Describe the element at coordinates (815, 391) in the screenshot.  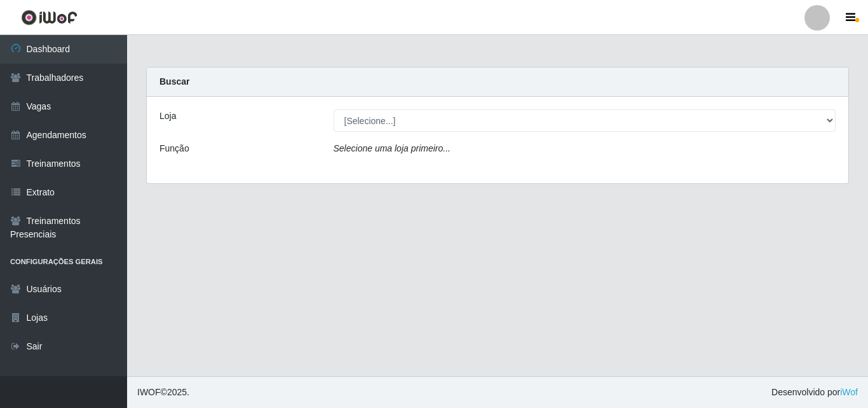
I see `span: Desenvolvido por` at that location.